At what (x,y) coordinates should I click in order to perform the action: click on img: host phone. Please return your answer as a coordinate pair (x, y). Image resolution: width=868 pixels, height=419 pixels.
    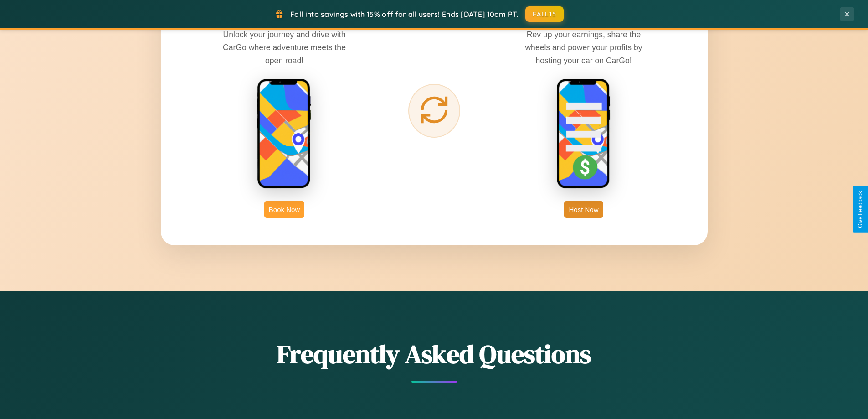
    Looking at the image, I should click on (584, 134).